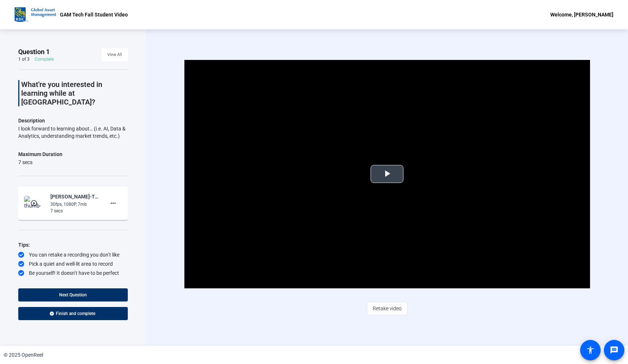 This screenshot has height=364, width=628. What do you see at coordinates (24, 59) in the screenshot?
I see `div: 1 of 3` at bounding box center [24, 59].